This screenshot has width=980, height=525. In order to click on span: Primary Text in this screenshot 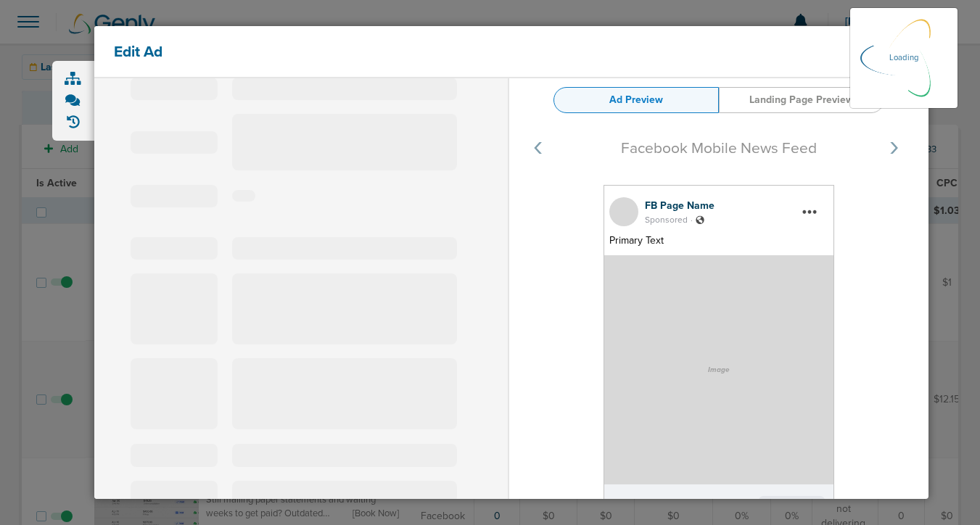, I will do `click(636, 240)`.